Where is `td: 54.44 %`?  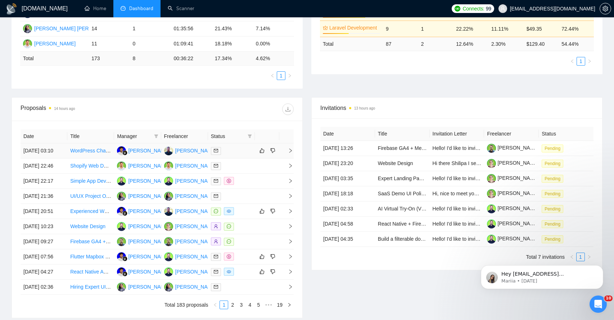
td: 54.44 % is located at coordinates (576, 44).